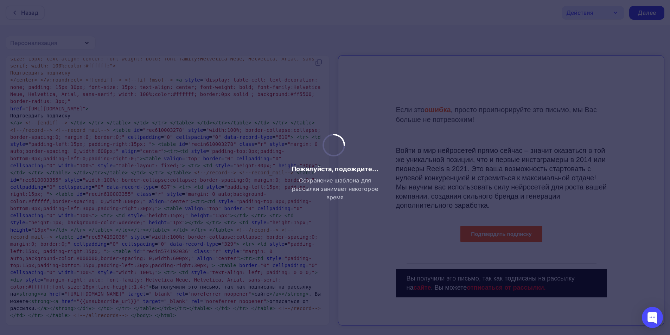 This screenshot has width=670, height=335. I want to click on a: Подтвердить подписку, so click(157, 173).